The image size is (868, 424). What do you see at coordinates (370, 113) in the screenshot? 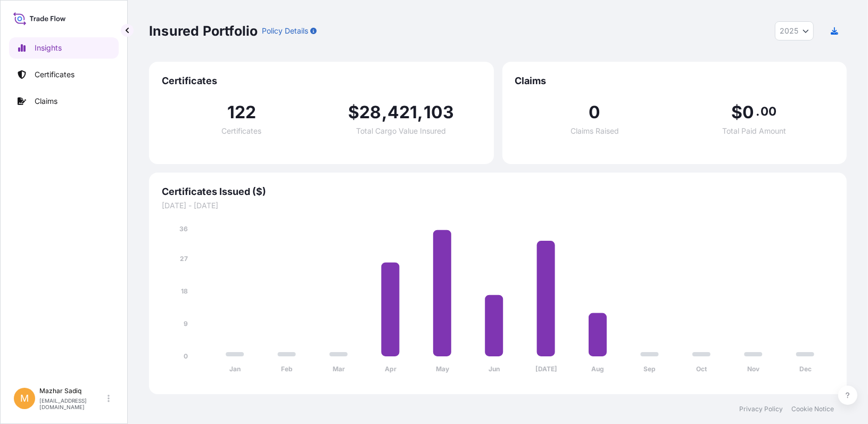
I see `span: 28` at bounding box center [370, 113].